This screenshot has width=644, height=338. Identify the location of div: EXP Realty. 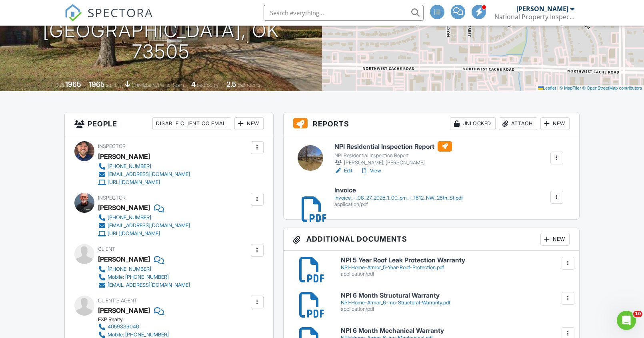
(147, 320).